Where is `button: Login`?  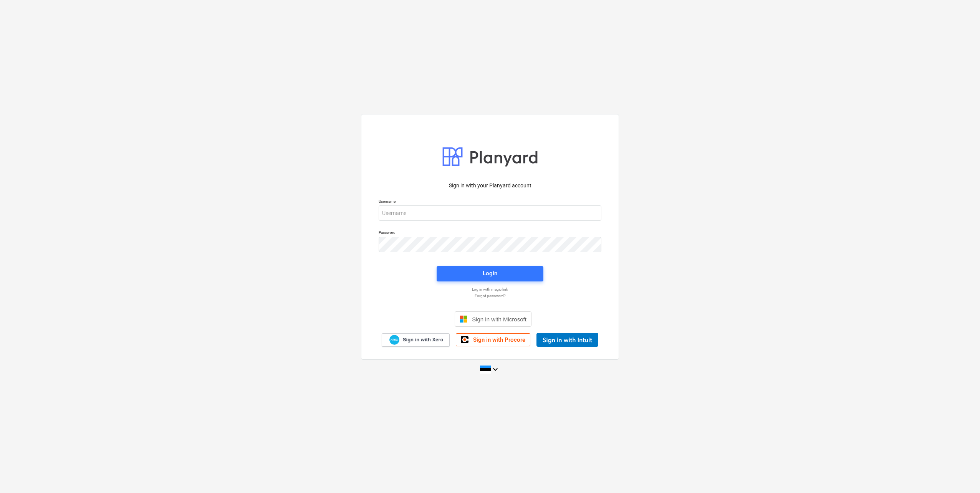 button: Login is located at coordinates (490, 273).